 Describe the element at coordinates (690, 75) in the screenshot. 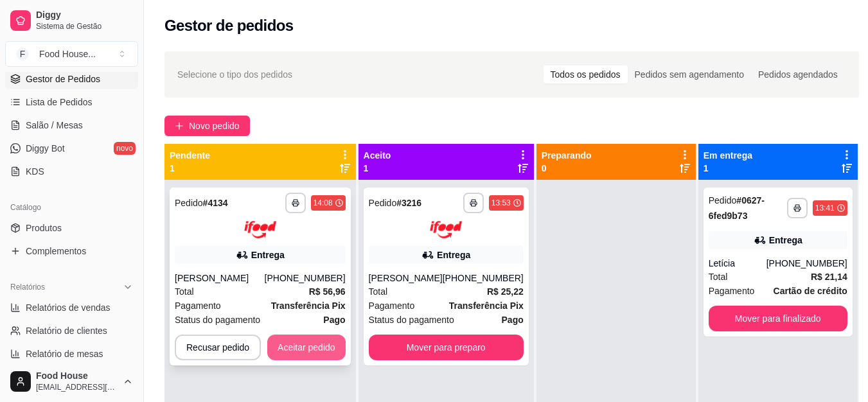

I see `div: Pedidos sem agendamento` at that location.